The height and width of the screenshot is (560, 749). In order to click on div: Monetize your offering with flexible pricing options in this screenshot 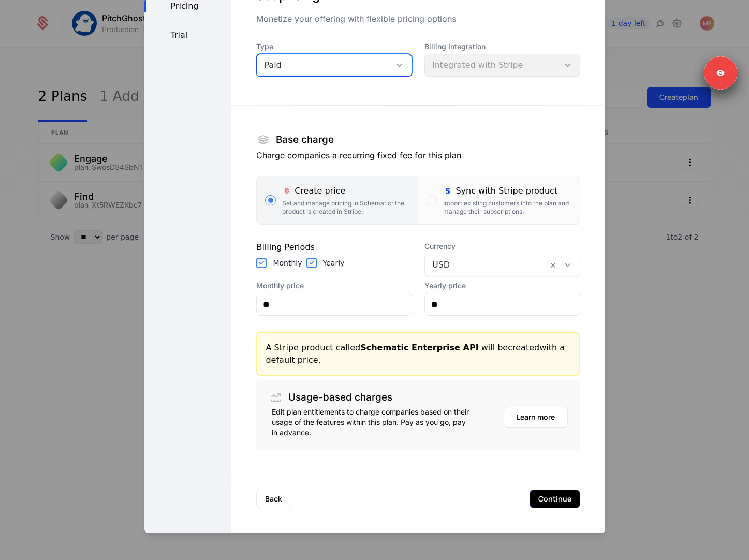, I will do `click(418, 19)`.